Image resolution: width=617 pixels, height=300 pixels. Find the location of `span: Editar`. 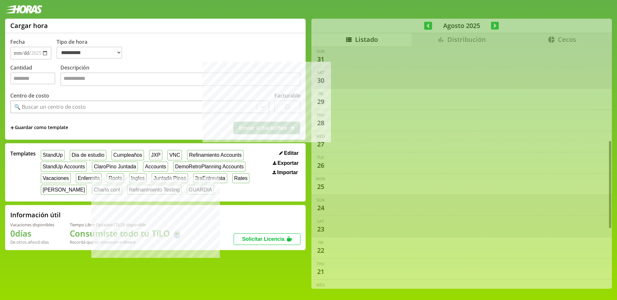

span: Editar is located at coordinates (291, 153).